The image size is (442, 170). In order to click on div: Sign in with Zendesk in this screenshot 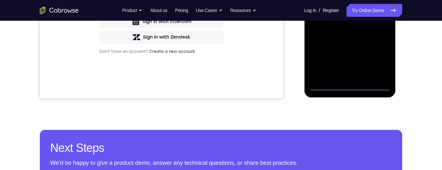, I will do `click(127, 156)`.